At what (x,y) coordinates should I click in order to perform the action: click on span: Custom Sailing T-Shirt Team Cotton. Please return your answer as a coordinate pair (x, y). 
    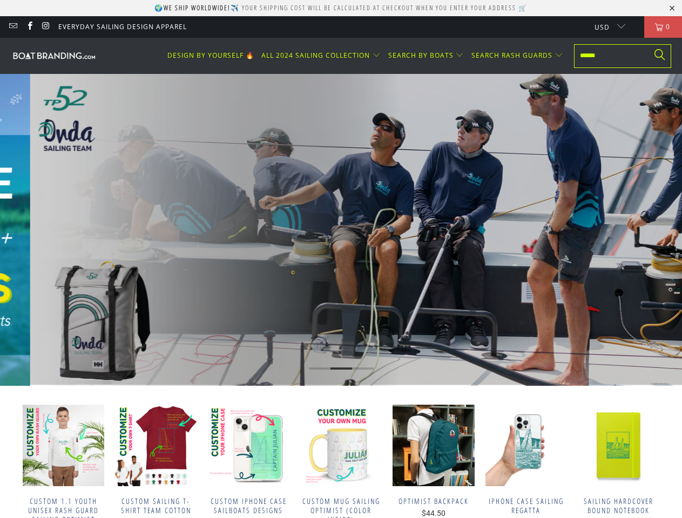
    Looking at the image, I should click on (156, 506).